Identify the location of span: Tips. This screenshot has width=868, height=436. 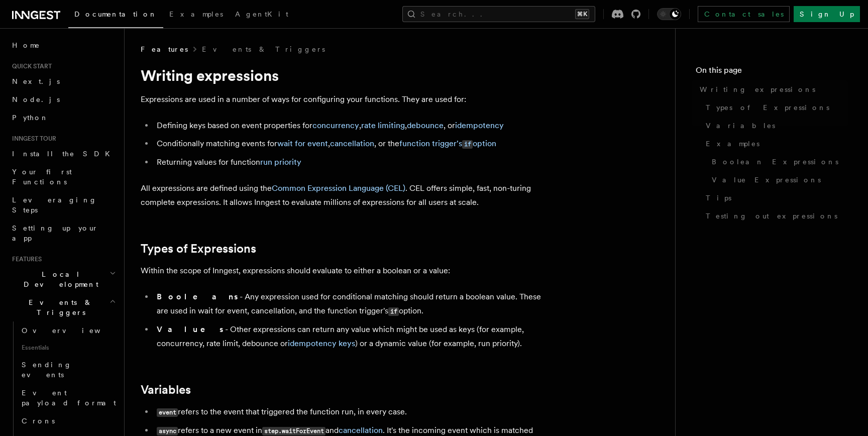
(718, 198).